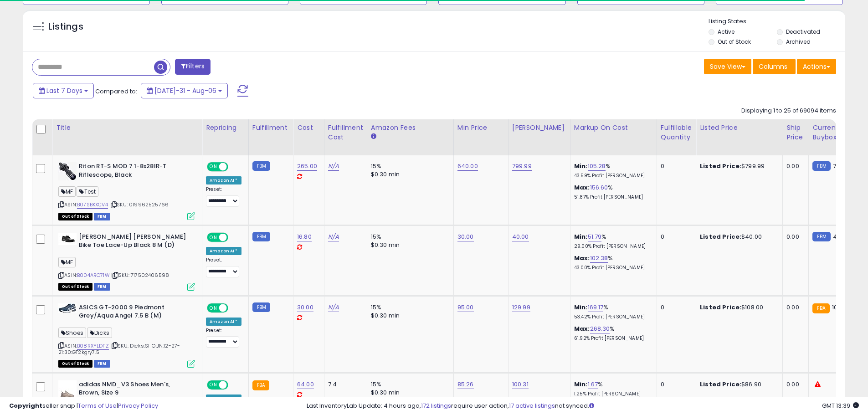 Image resolution: width=868 pixels, height=415 pixels. What do you see at coordinates (466, 237) in the screenshot?
I see `a: 30.00` at bounding box center [466, 237].